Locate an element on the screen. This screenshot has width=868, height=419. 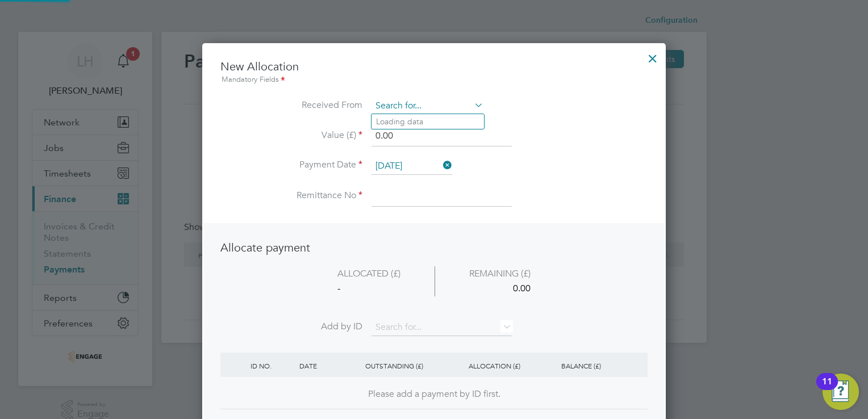
span: Add by ID is located at coordinates (341, 327).